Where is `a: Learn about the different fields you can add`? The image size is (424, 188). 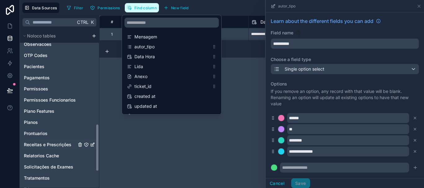
a: Learn about the different fields you can add is located at coordinates (326, 21).